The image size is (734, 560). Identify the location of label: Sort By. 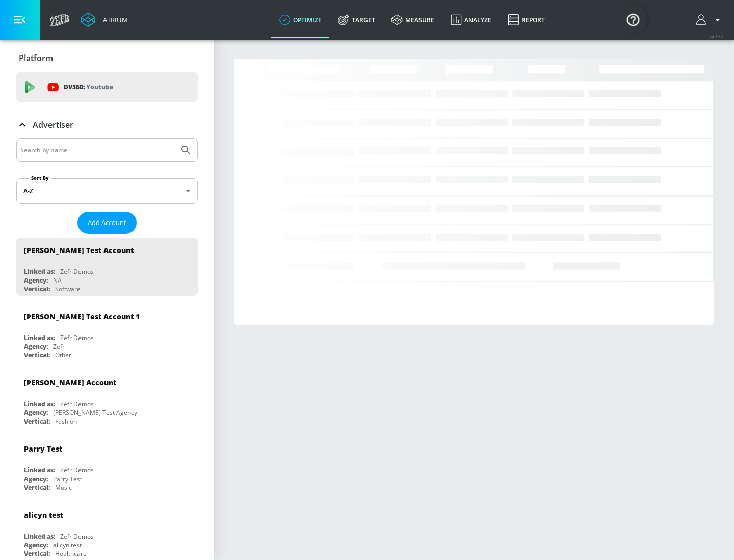
(40, 178).